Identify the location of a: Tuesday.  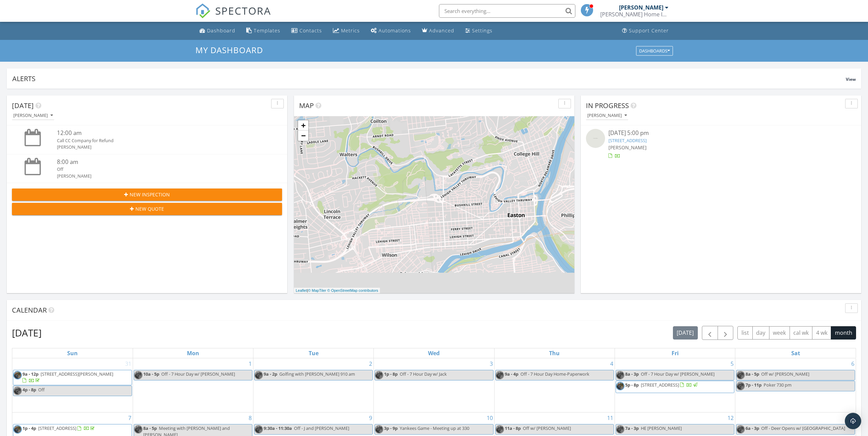
(313, 354).